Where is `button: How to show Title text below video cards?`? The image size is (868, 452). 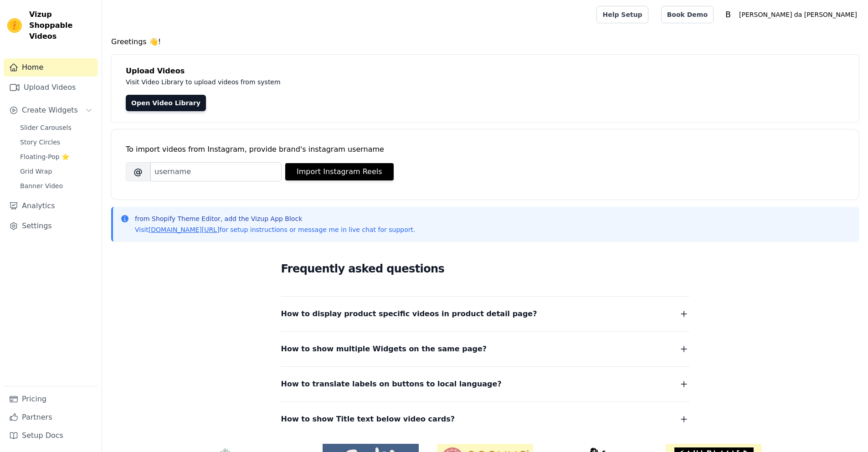 button: How to show Title text below video cards? is located at coordinates (485, 419).